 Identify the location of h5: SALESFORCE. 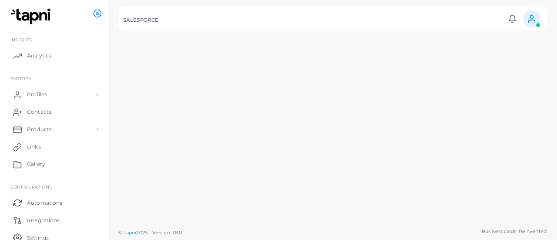
(141, 20).